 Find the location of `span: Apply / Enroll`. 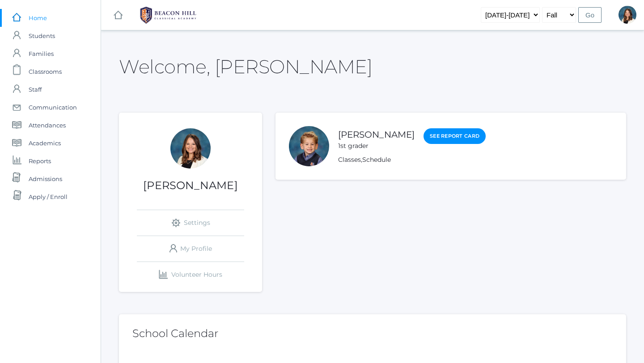

span: Apply / Enroll is located at coordinates (48, 196).